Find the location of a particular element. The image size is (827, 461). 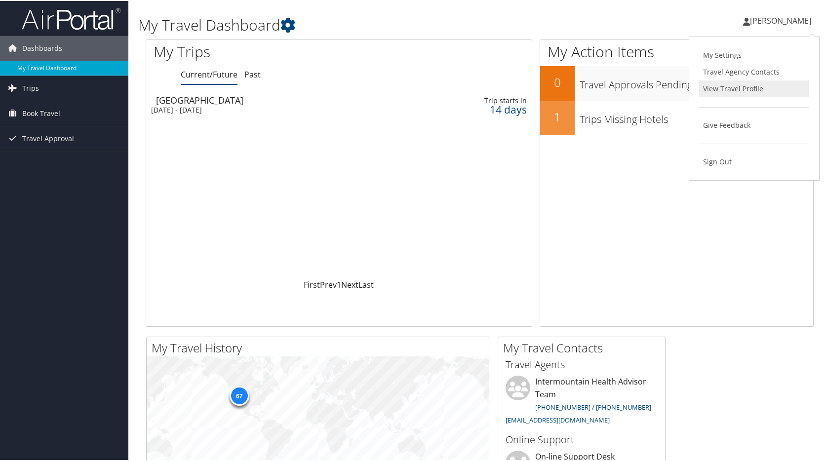

a: Sign Out is located at coordinates (754, 161).